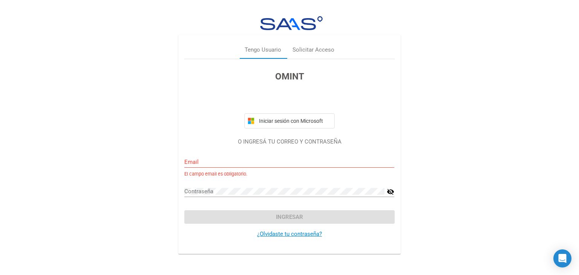  Describe the element at coordinates (562, 258) in the screenshot. I see `div: Open Intercom Messenger` at that location.